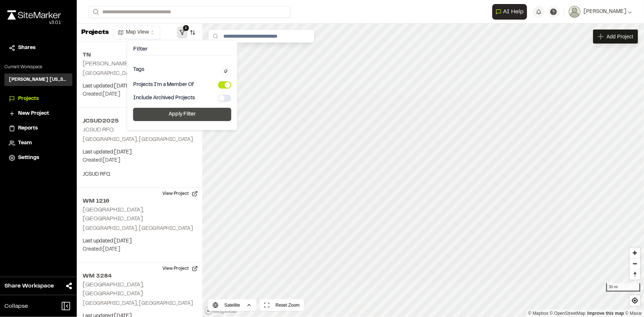 This screenshot has width=644, height=317. I want to click on a: OpenStreetMap, so click(568, 313).